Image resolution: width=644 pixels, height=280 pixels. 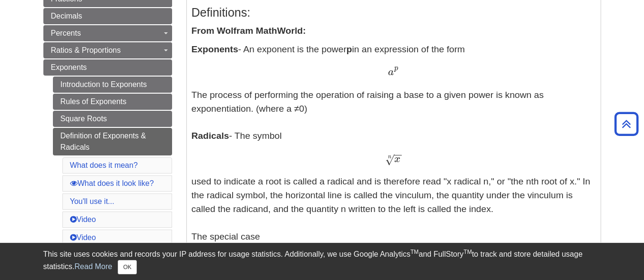 I want to click on a: Percents, so click(x=108, y=33).